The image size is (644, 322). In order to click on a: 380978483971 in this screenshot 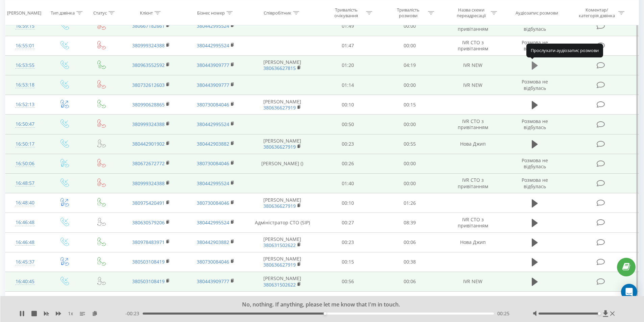, I will do `click(148, 242)`.